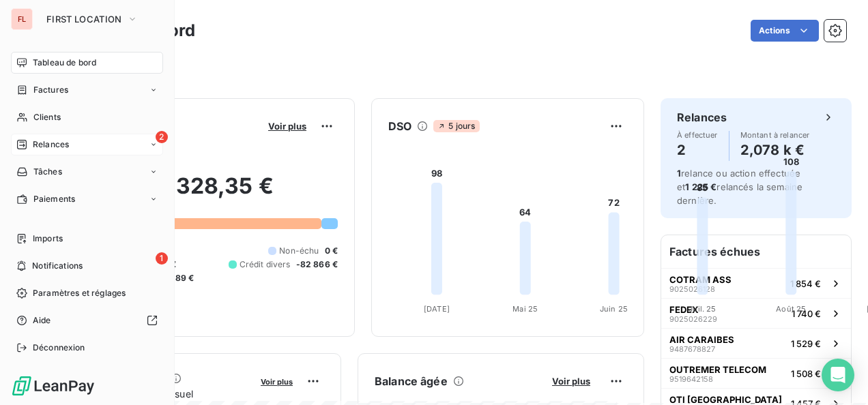  What do you see at coordinates (48, 172) in the screenshot?
I see `span: Tâches` at bounding box center [48, 172].